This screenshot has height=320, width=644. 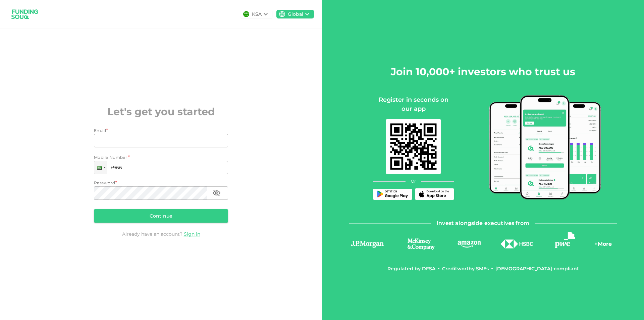 What do you see at coordinates (247, 14) in the screenshot?
I see `img: flag-sa.b9a346574cdc8950dd34b50780441f57.svg` at bounding box center [247, 14].